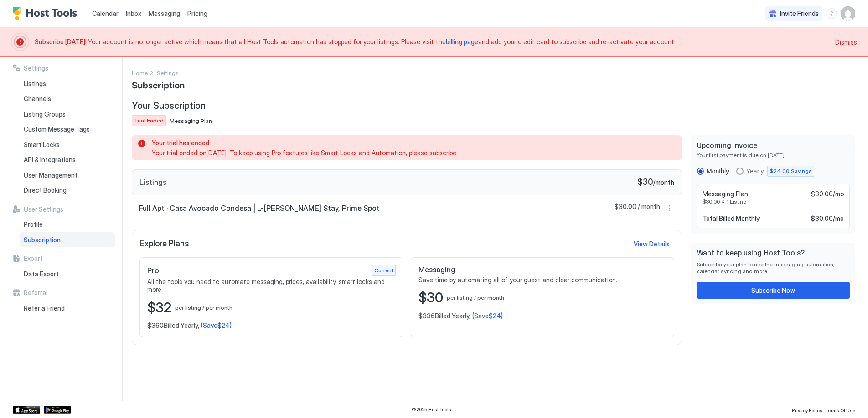  I want to click on span: $30.00 x 1 Listing, so click(773, 201).